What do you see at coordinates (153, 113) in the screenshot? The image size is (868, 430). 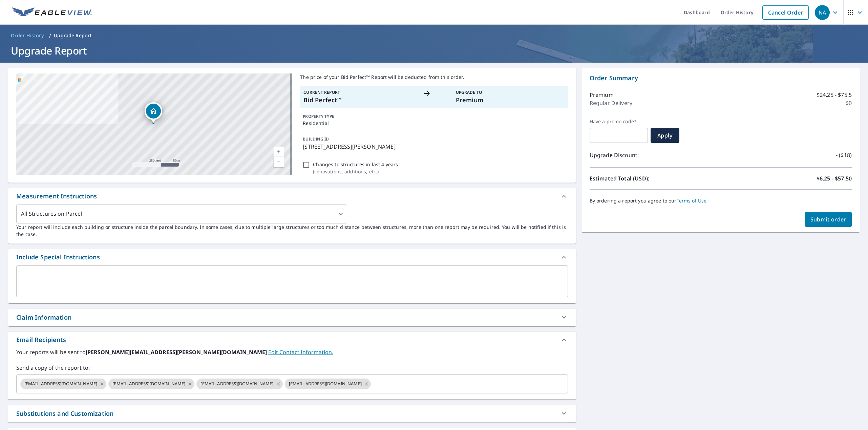 I see `div: Dropped pin, building 1, Residential property, 524 Walton Ave Altoona, PA 16602` at bounding box center [153, 113].